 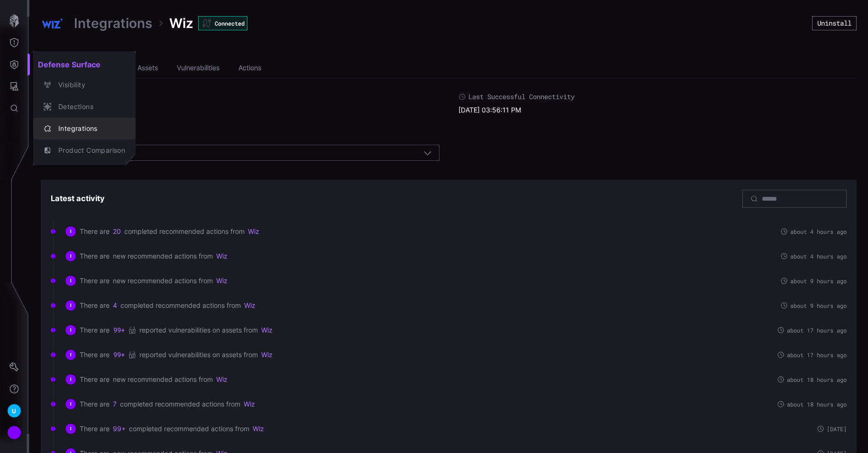 I want to click on button: Detections, so click(x=84, y=107).